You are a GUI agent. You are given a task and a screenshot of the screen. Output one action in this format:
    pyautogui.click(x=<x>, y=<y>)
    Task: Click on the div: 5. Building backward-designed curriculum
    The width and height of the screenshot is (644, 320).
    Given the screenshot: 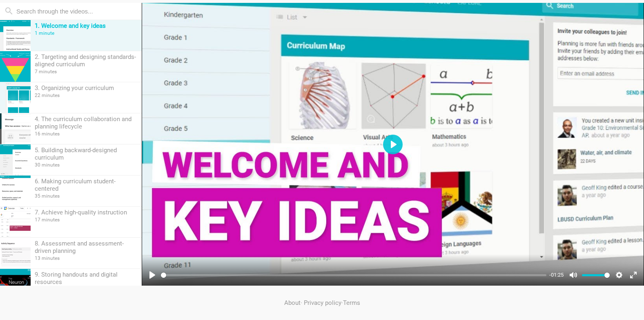 What is the action you would take?
    pyautogui.click(x=86, y=154)
    